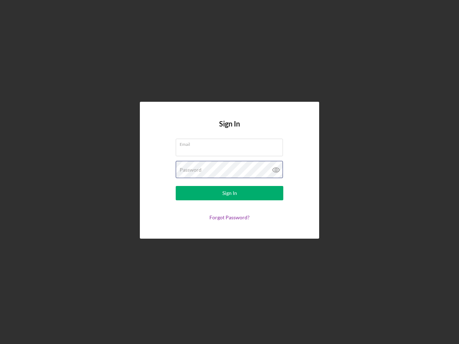 This screenshot has width=459, height=344. What do you see at coordinates (229, 193) in the screenshot?
I see `div: Sign In` at bounding box center [229, 193].